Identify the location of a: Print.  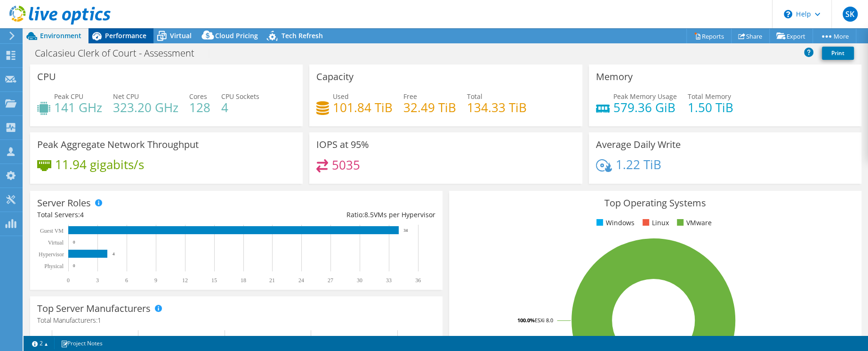
(838, 53).